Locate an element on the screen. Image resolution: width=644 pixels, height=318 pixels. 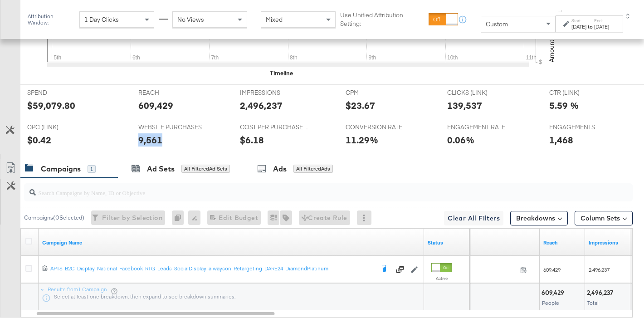
a: The number of people your ad was served to. is located at coordinates (563, 243).